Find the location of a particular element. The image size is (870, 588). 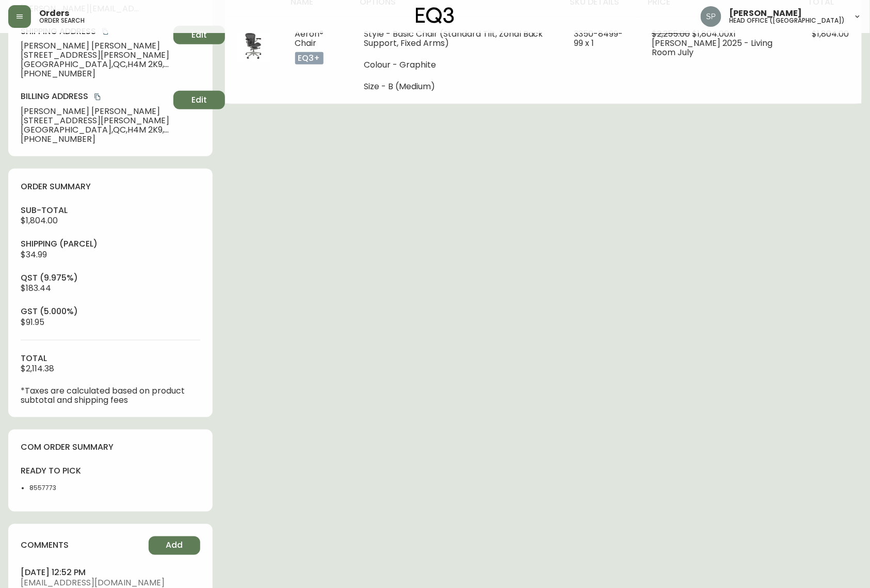

li: Colour - Graphite is located at coordinates (456, 65).